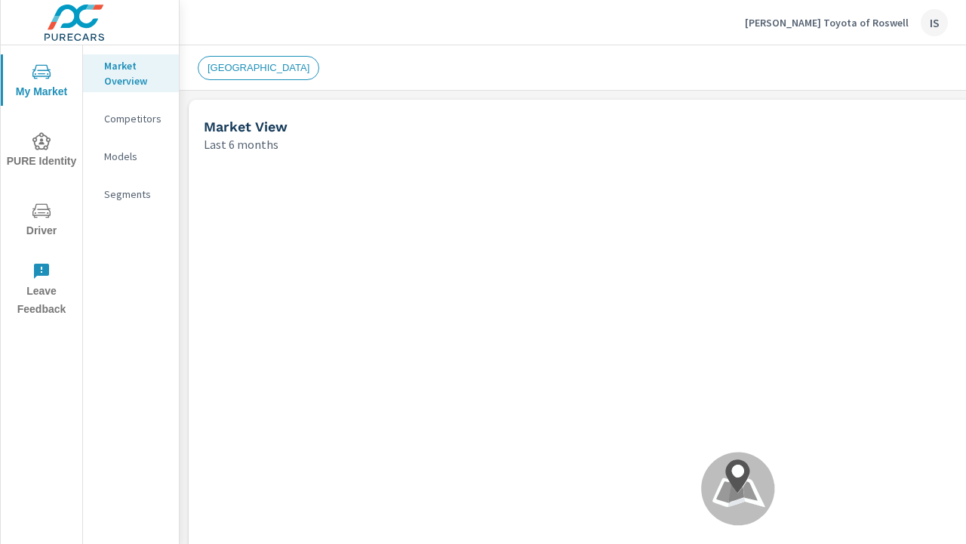 The width and height of the screenshot is (966, 544). Describe the element at coordinates (131, 194) in the screenshot. I see `div: Segments` at that location.